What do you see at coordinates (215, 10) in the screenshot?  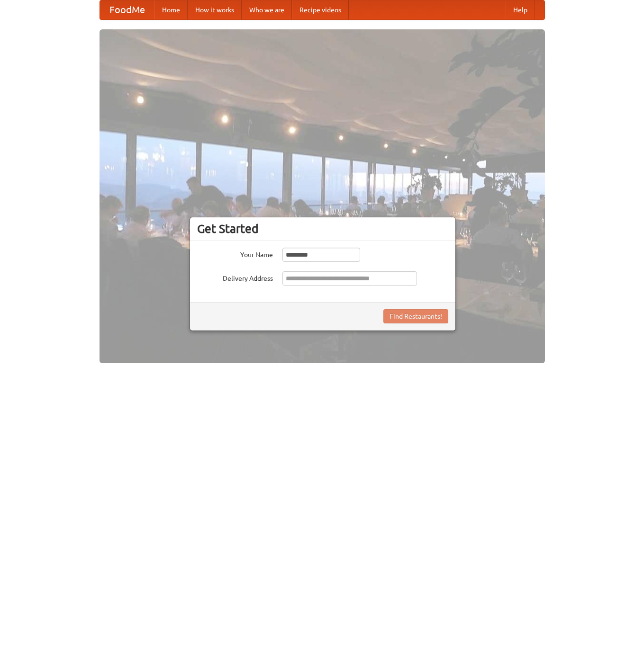 I see `a: How it works` at bounding box center [215, 10].